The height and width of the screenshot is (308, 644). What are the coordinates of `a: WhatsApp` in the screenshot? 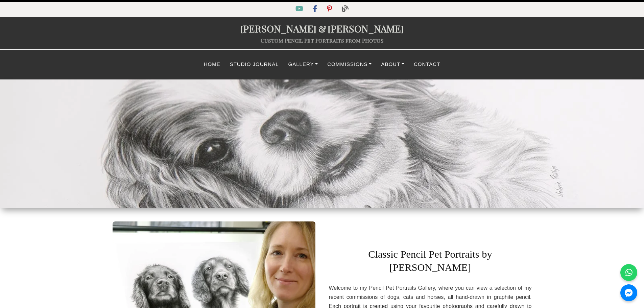 It's located at (629, 273).